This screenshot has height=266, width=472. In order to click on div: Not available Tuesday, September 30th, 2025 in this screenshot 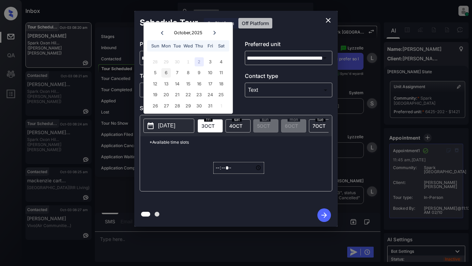, I will do `click(177, 62)`.